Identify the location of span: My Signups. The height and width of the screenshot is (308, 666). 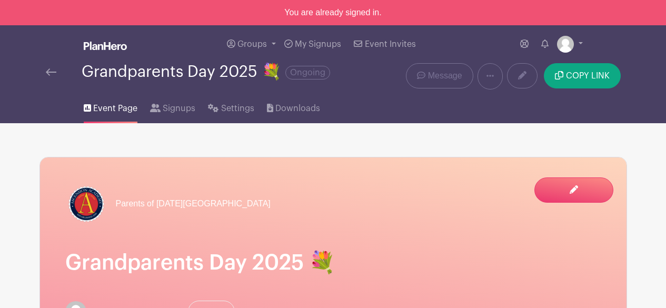
(318, 44).